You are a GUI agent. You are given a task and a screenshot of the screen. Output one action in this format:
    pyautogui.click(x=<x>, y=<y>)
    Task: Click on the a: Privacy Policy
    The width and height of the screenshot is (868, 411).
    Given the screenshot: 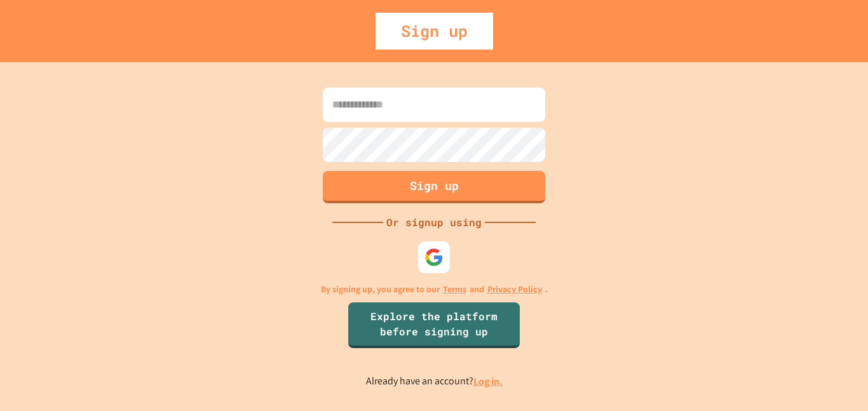 What is the action you would take?
    pyautogui.click(x=515, y=290)
    